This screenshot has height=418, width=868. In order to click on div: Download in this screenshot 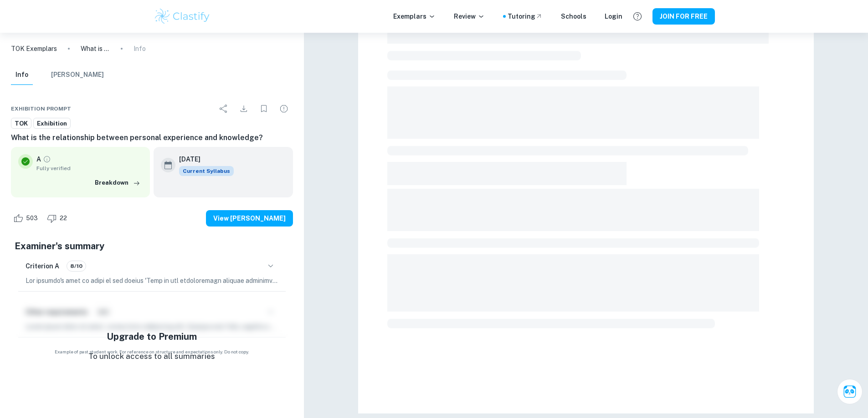, I will do `click(244, 109)`.